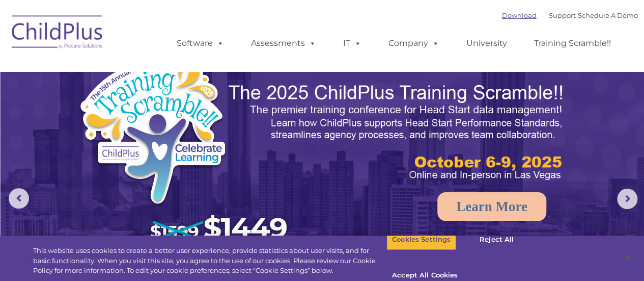  Describe the element at coordinates (421, 240) in the screenshot. I see `button: Cookies Settings` at that location.